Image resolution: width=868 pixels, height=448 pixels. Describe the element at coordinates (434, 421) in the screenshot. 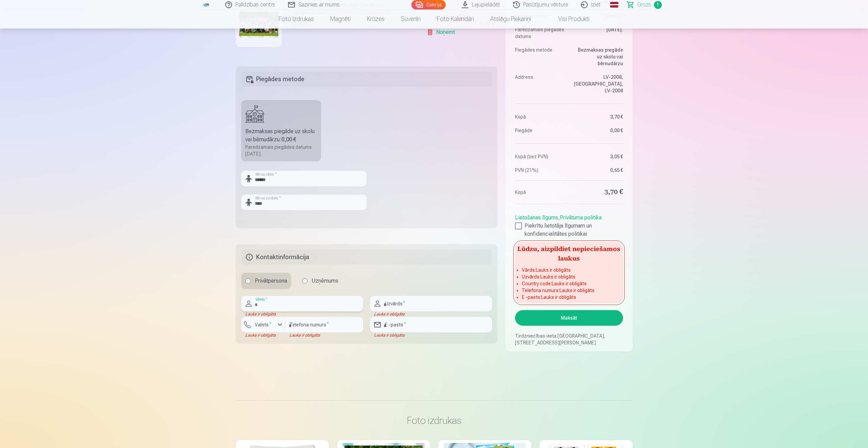

I see `h3: Foto izdrukas` at that location.